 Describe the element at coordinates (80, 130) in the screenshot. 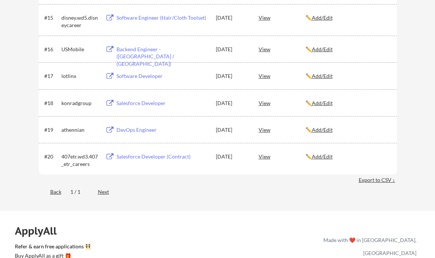

I see `div: athennian` at that location.